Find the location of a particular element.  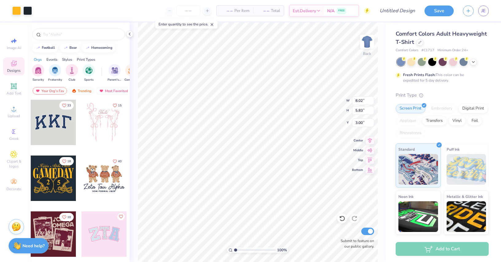

div: filter for Fraternity is located at coordinates (55, 73).